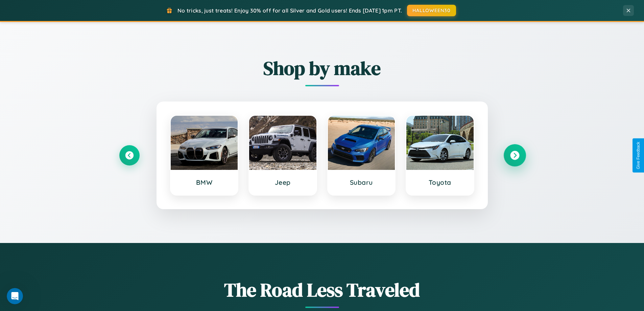  What do you see at coordinates (638, 155) in the screenshot?
I see `div: Give Feedback` at bounding box center [638, 155].